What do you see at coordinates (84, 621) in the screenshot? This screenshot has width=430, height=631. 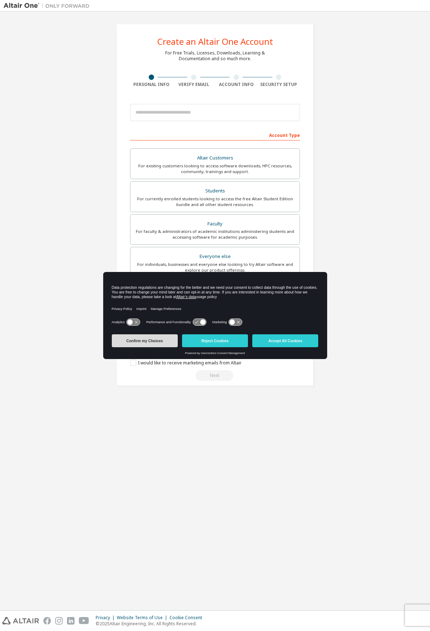 I see `img: youtube.svg` at bounding box center [84, 621].